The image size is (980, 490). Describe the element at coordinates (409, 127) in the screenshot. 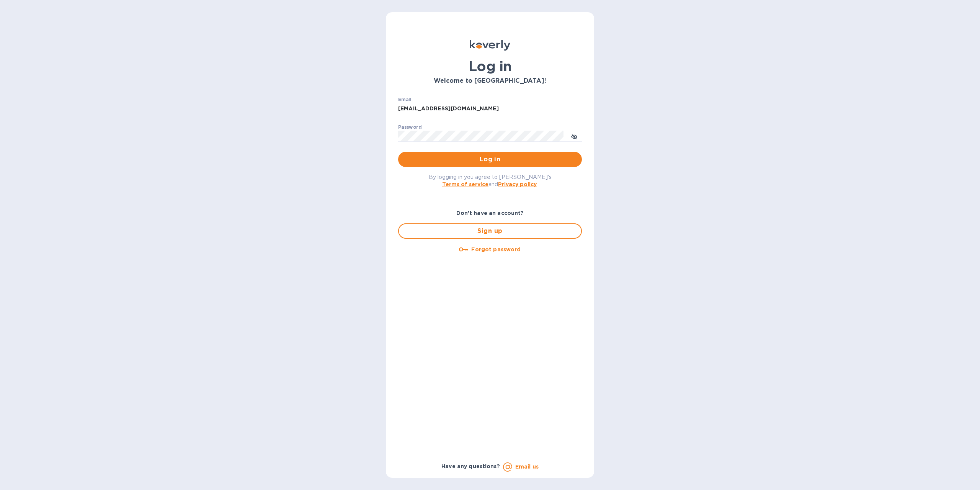

I see `label: Password` at that location.